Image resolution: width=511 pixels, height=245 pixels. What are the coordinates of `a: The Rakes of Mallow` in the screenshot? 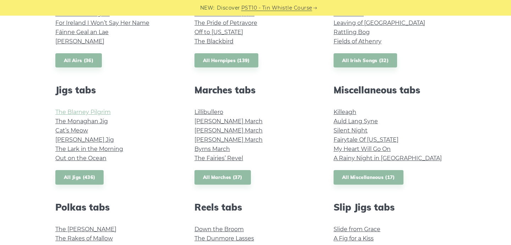 It's located at (84, 238).